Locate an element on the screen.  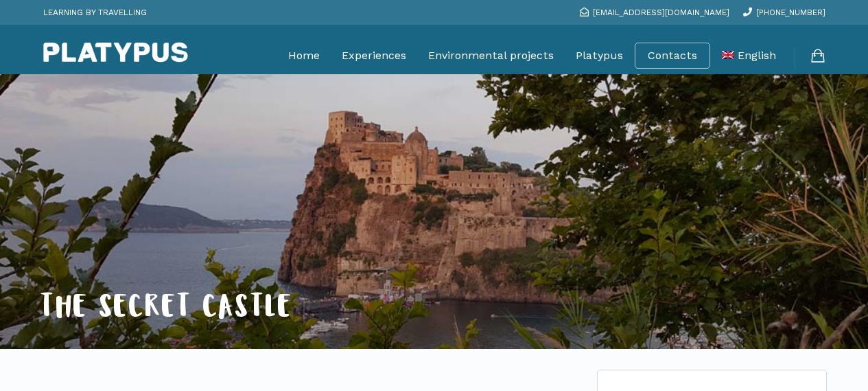
span: The secret castle is located at coordinates (166, 311).